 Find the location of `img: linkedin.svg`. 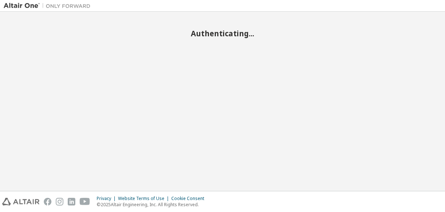

img: linkedin.svg is located at coordinates (71, 201).